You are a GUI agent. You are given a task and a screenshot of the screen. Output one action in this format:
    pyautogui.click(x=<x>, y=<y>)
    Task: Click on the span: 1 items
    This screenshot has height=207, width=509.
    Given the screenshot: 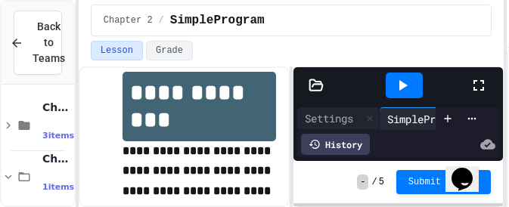 What is the action you would take?
    pyautogui.click(x=58, y=187)
    